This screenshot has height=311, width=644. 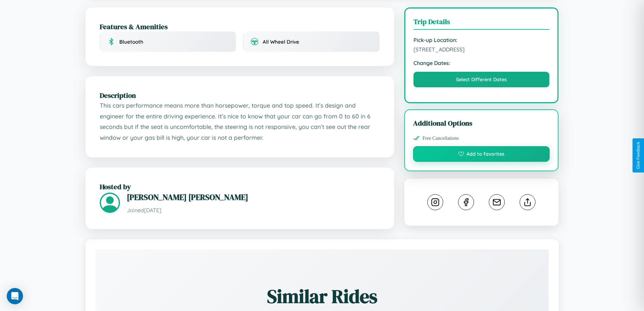 What do you see at coordinates (638, 156) in the screenshot?
I see `div: Give Feedback` at bounding box center [638, 156].